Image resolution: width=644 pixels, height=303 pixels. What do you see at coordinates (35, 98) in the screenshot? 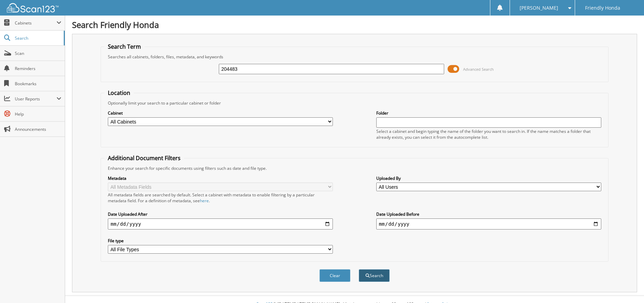
I see `span: User Reports` at bounding box center [35, 98].